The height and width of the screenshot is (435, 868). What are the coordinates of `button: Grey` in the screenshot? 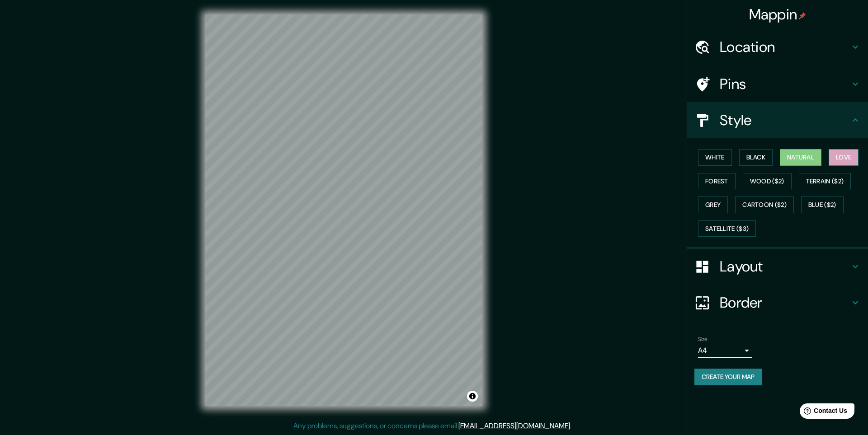 It's located at (713, 205).